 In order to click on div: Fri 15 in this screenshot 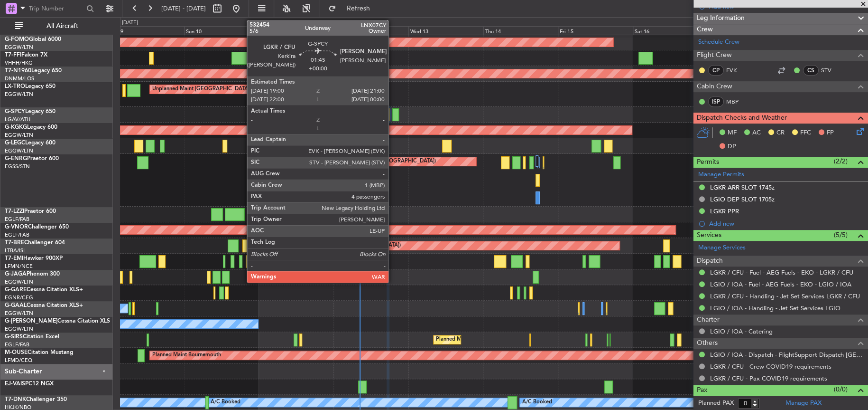, I will do `click(595, 30)`.